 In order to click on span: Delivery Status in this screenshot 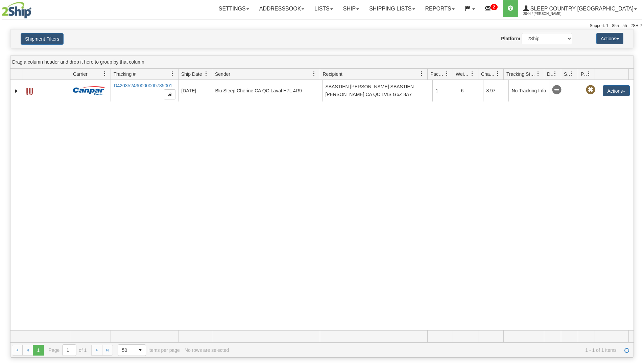, I will do `click(550, 74)`.